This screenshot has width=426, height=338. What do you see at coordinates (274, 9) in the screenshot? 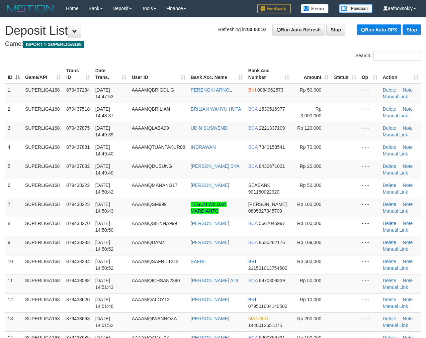
I see `img: Feedback.jpg` at bounding box center [274, 9].